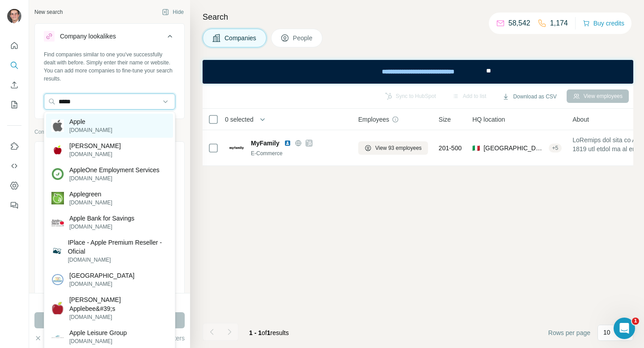 This screenshot has width=644, height=348. I want to click on img: Apple Leisure Group, so click(57, 337).